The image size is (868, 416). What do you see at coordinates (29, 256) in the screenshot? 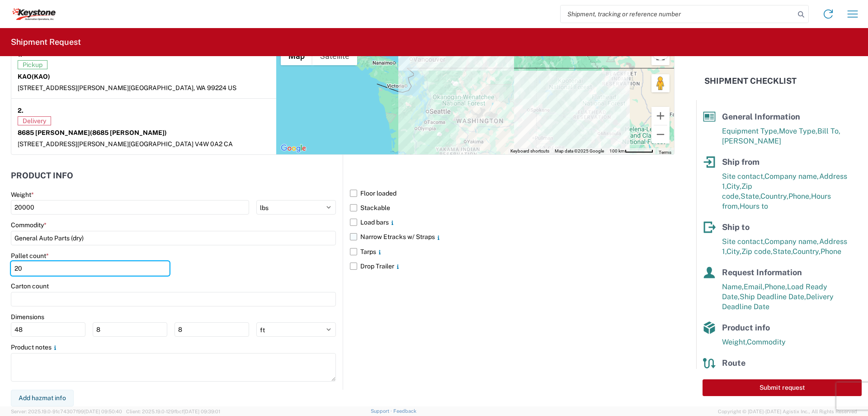
I see `label: Pallet count` at bounding box center [29, 256].